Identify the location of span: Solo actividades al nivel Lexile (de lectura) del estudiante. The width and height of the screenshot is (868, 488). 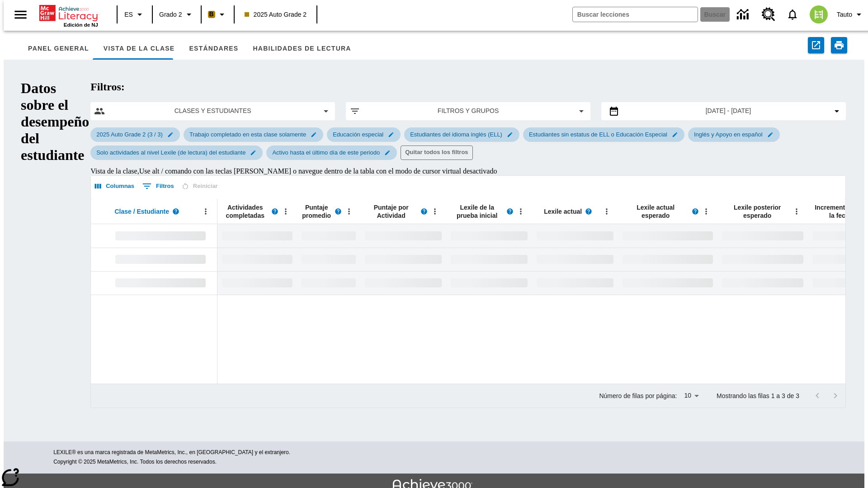
(171, 152).